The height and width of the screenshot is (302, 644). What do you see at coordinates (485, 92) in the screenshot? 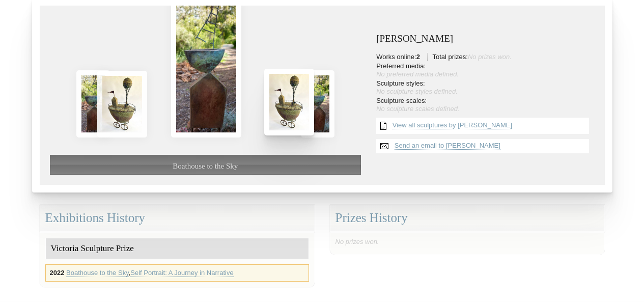
I see `div: No sculpture styles defined.` at bounding box center [485, 92].